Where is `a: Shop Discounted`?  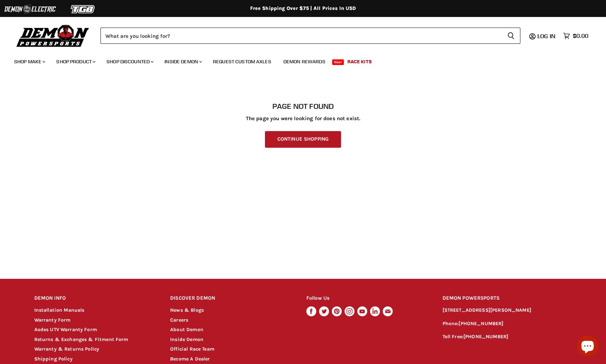 a: Shop Discounted is located at coordinates (130, 62).